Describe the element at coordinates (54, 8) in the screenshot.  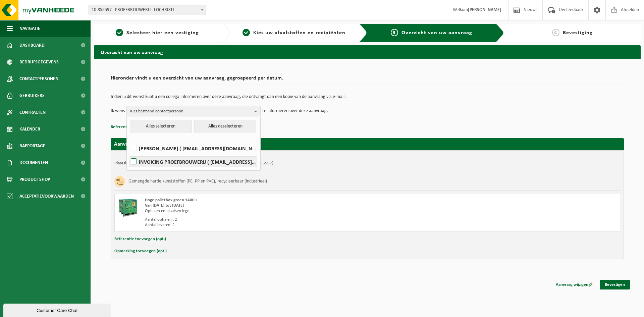
I see `div: Customer Care Chat` at that location.